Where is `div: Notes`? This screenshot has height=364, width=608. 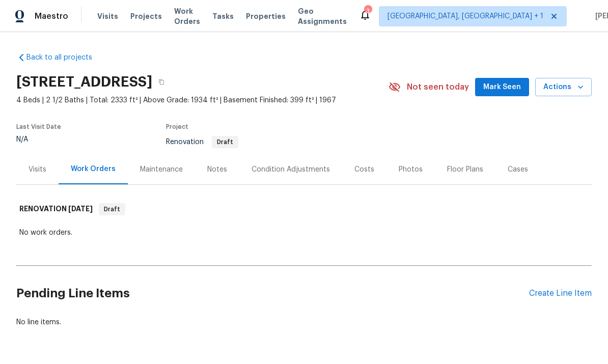 div: Notes is located at coordinates (217, 170).